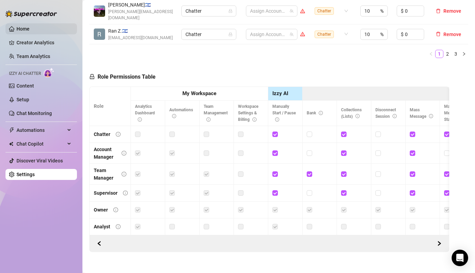 This screenshot has height=273, width=475. What do you see at coordinates (421, 113) in the screenshot?
I see `span: Mass Message` at bounding box center [421, 113].